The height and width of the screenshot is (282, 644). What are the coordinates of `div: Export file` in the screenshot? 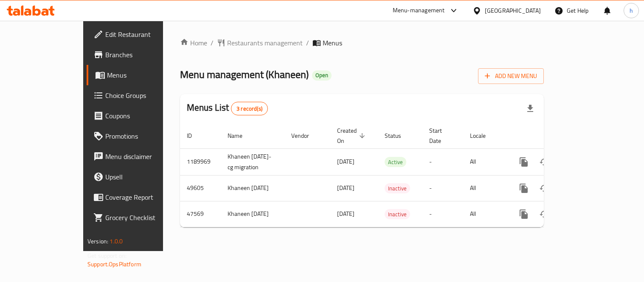 It's located at (530, 108).